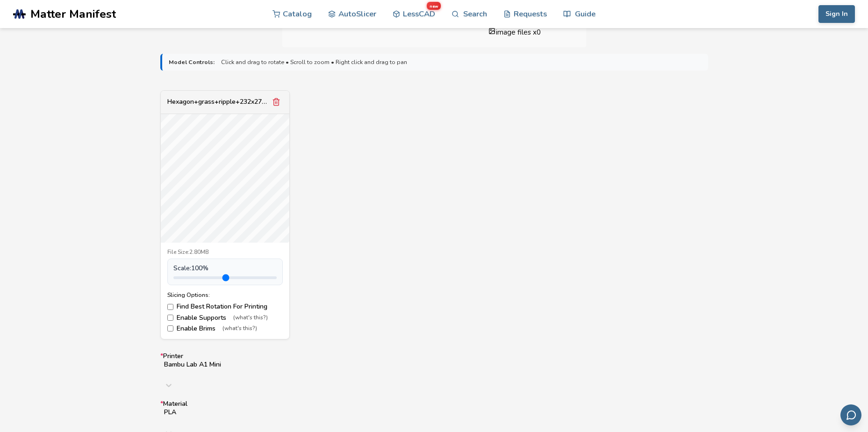 Image resolution: width=868 pixels, height=432 pixels. What do you see at coordinates (191, 268) in the screenshot?
I see `span: Scale: 100 %` at bounding box center [191, 268].